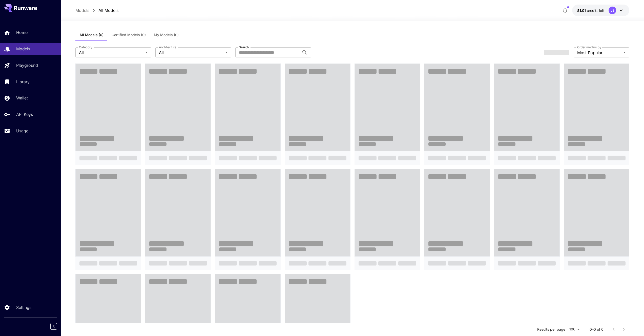  What do you see at coordinates (24, 308) in the screenshot?
I see `p: Settings` at bounding box center [24, 308].